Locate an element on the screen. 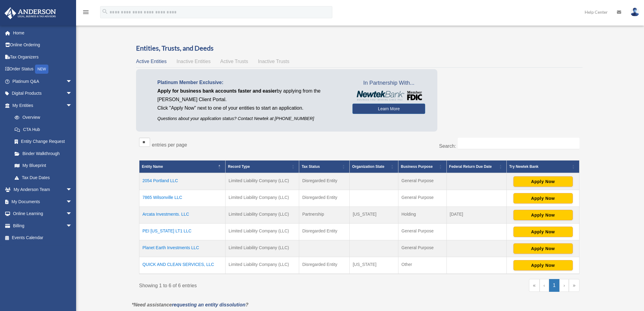 This screenshot has height=311, width=644. th: Entity Name: Activate to invert sorting is located at coordinates (183, 167).